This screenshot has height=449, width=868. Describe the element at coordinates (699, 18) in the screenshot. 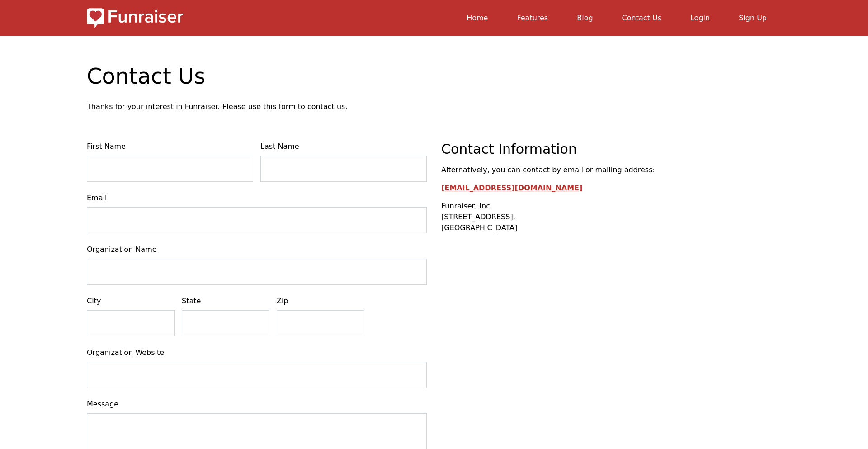

I see `a: Login` at that location.